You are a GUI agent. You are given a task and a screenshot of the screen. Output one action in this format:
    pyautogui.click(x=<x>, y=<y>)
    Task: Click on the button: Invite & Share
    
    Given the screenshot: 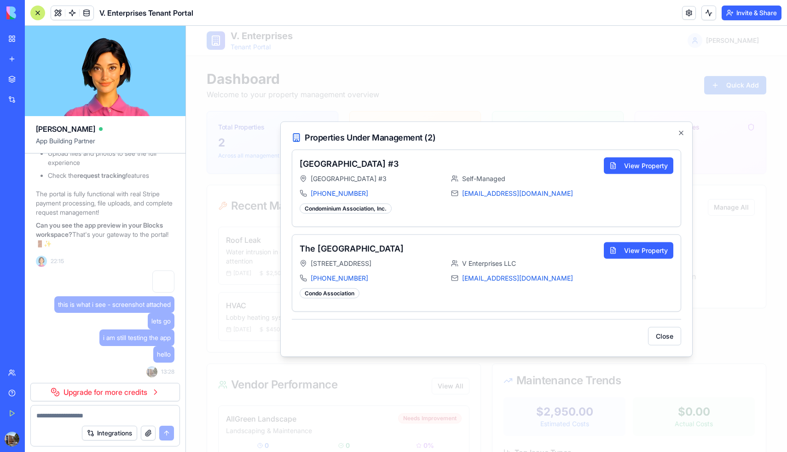 What is the action you would take?
    pyautogui.click(x=752, y=13)
    